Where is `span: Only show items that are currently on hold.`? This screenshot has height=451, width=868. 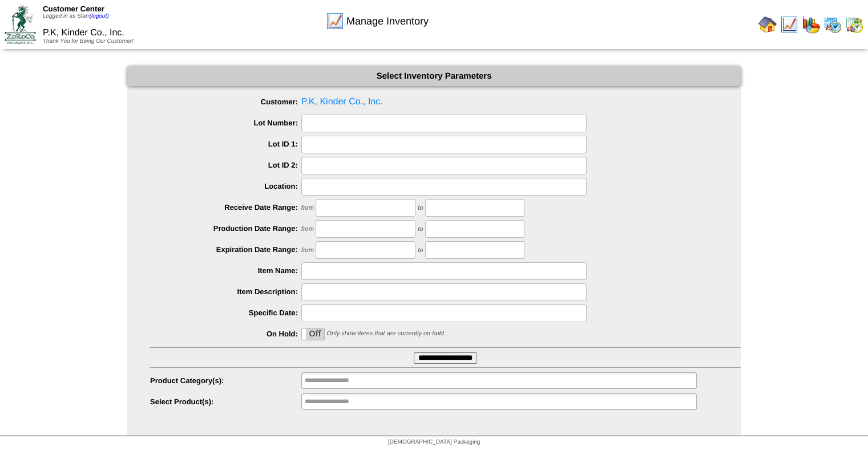 span: Only show items that are currently on hold. is located at coordinates (386, 334).